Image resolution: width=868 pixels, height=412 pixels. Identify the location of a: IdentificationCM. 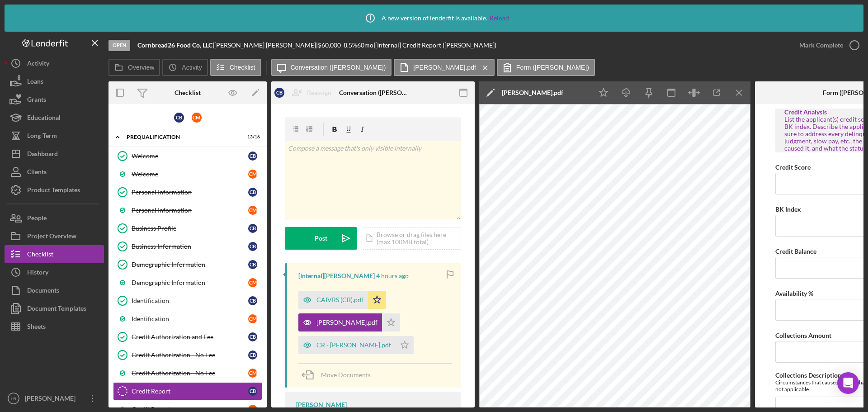
(187, 319).